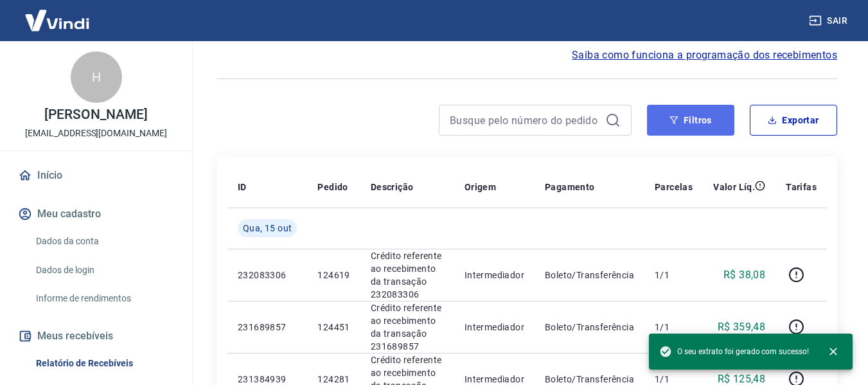 The width and height of the screenshot is (868, 385). I want to click on button: Meu cadastro, so click(96, 214).